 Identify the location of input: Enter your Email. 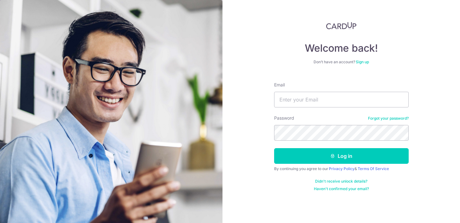
(341, 99).